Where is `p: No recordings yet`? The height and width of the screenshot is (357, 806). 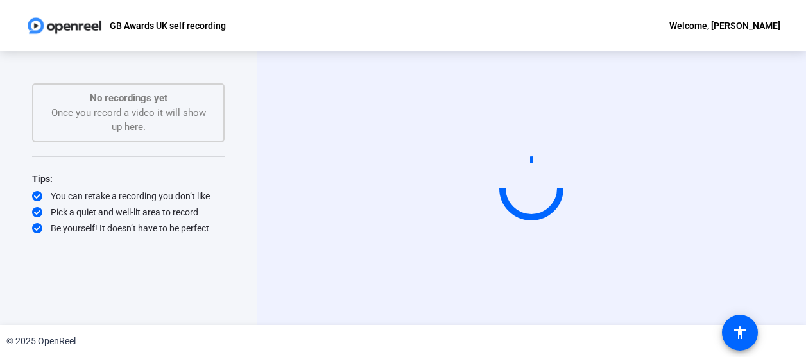
p: No recordings yet is located at coordinates (128, 98).